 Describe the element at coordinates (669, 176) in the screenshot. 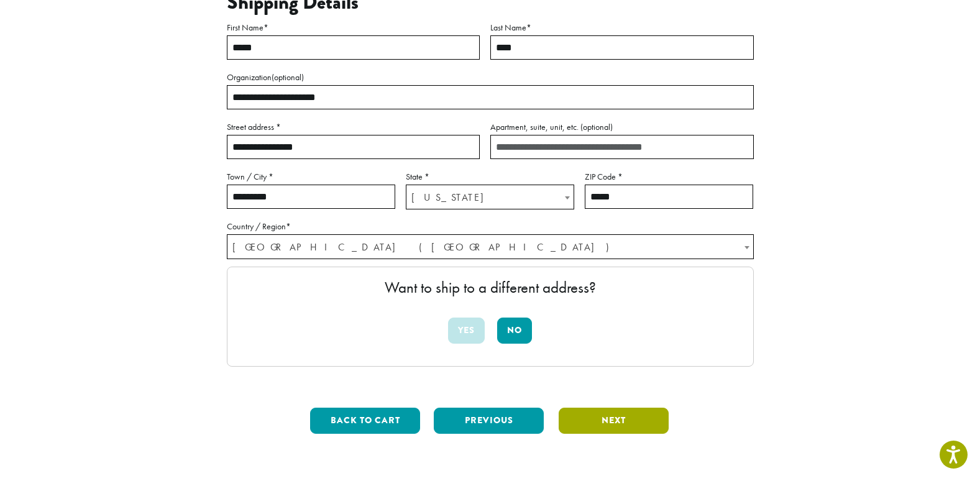

I see `label: ZIP Code` at that location.